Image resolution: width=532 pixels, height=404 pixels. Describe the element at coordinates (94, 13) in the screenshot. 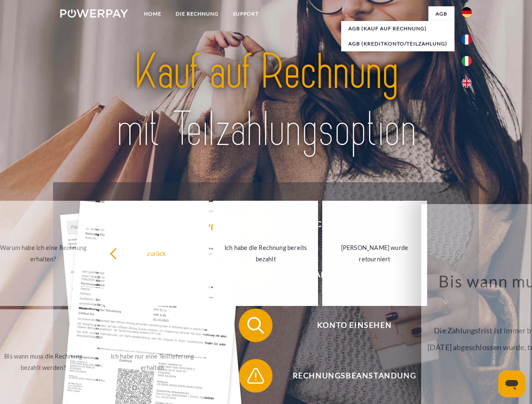

I see `img: logo-powerpay-white.svg` at that location.